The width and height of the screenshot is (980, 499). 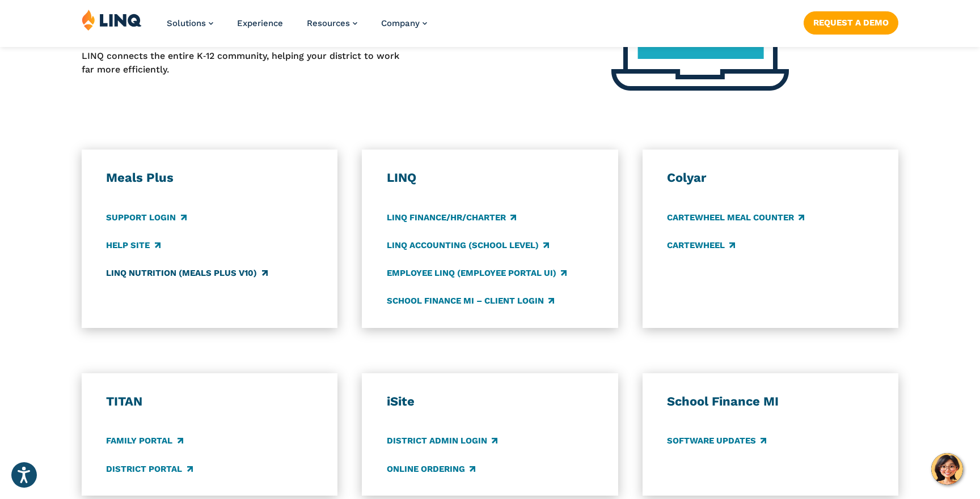 What do you see at coordinates (245, 63) in the screenshot?
I see `p: LINQ connects the entire K‑12 community, helping your district to work far more efficiently.` at bounding box center [245, 63].